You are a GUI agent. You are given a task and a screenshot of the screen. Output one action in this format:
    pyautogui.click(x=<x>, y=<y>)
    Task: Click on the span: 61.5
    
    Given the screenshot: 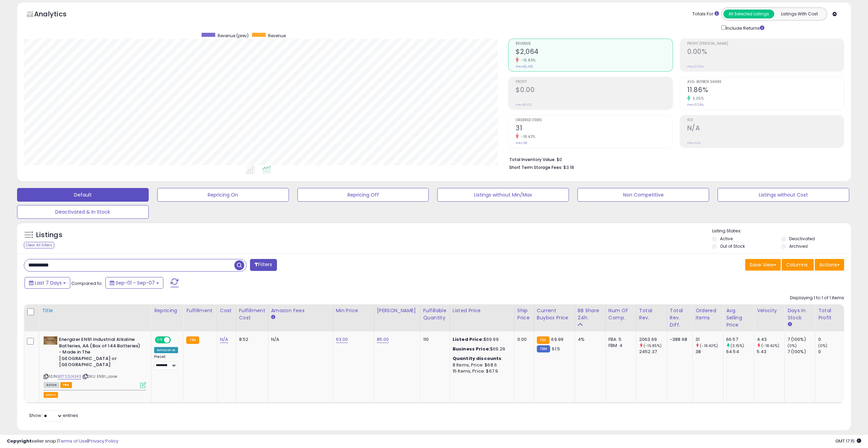 What is the action you would take?
    pyautogui.click(x=556, y=348)
    